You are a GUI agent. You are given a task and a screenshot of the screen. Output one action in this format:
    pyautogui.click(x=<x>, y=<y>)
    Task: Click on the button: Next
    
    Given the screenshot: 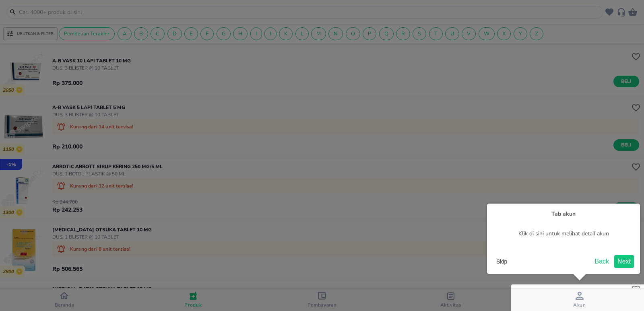 What is the action you would take?
    pyautogui.click(x=624, y=261)
    